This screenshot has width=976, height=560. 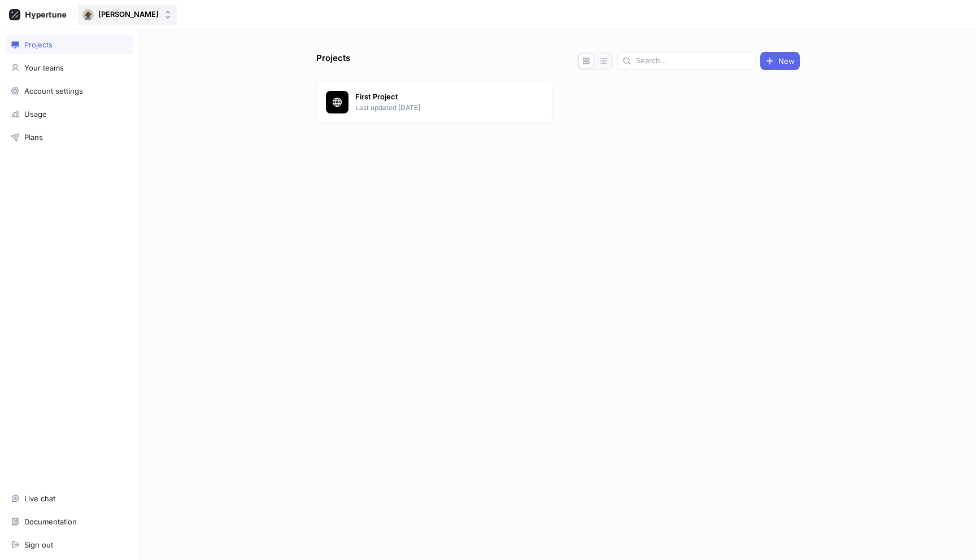 I want to click on input: Search..., so click(x=693, y=61).